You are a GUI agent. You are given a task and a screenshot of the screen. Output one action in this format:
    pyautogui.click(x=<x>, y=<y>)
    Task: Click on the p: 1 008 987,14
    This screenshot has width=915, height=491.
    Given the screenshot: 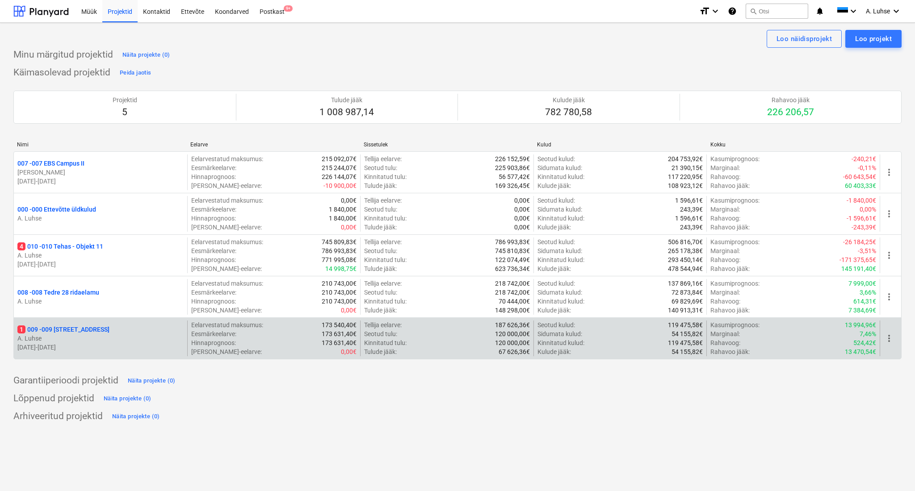 What is the action you would take?
    pyautogui.click(x=347, y=113)
    